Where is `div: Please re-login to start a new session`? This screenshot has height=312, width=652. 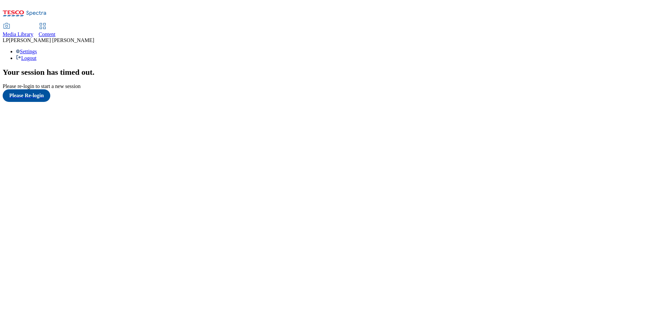 div: Please re-login to start a new session is located at coordinates (326, 86).